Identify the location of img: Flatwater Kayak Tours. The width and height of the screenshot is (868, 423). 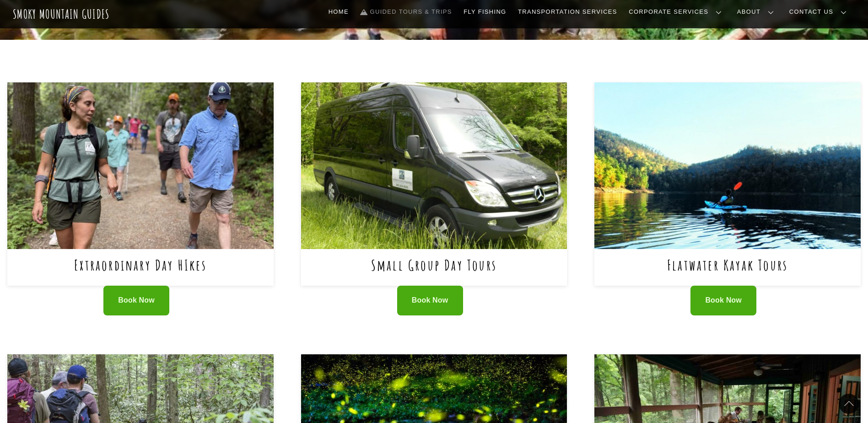
(727, 166).